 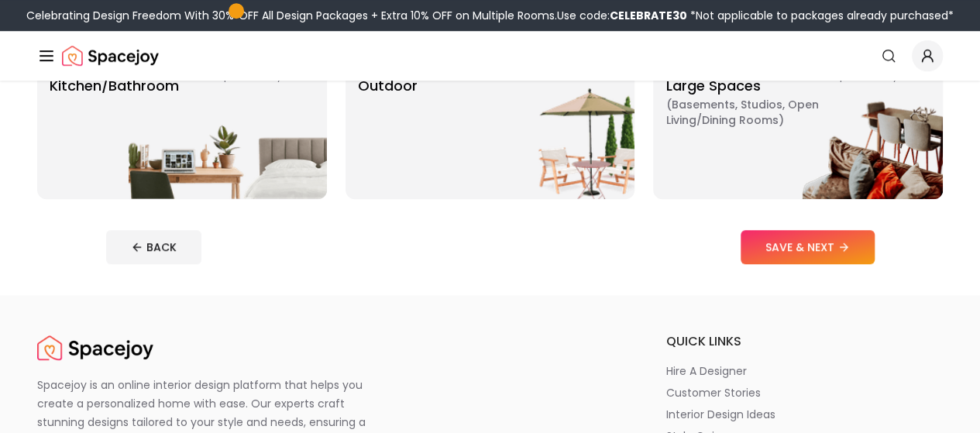 I want to click on p: interior design ideas, so click(x=719, y=414).